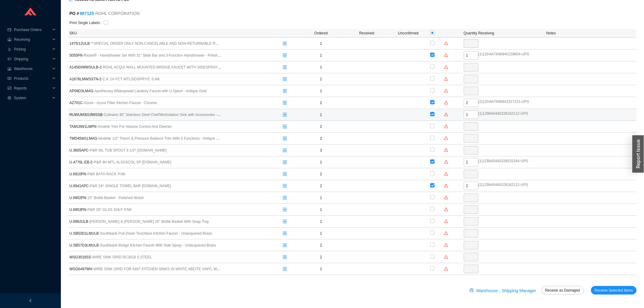  I want to click on span: credit-card, so click(10, 29).